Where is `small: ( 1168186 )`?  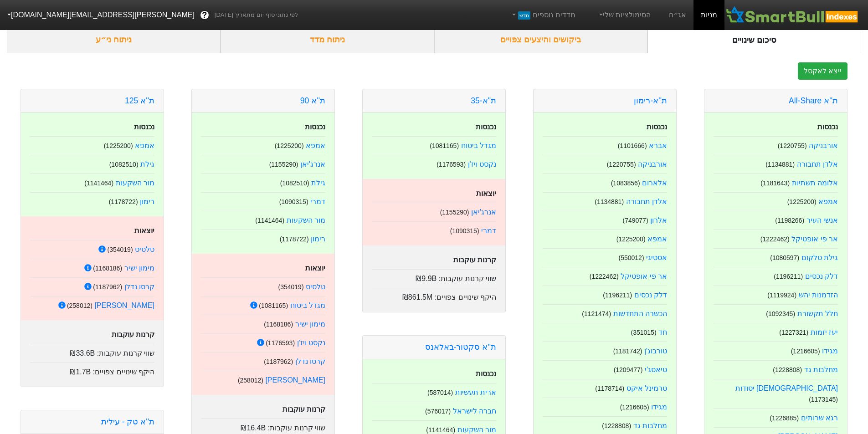 small: ( 1168186 ) is located at coordinates (278, 324).